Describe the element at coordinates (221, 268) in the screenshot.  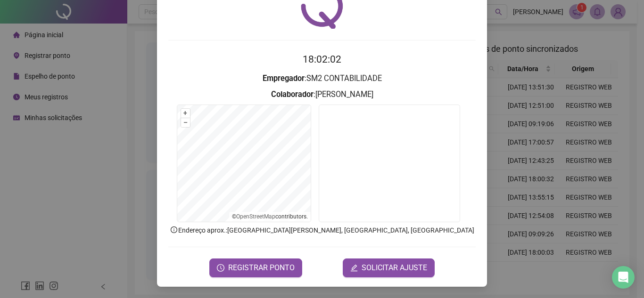
I see `span: clock-circle` at that location.